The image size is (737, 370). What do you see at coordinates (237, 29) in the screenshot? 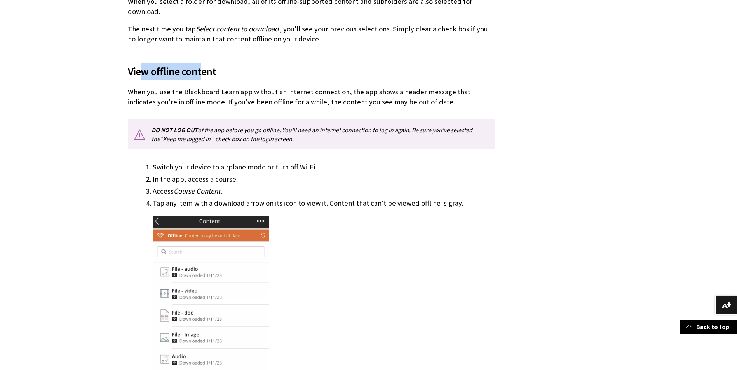
I see `span: Select content to download` at bounding box center [237, 29].